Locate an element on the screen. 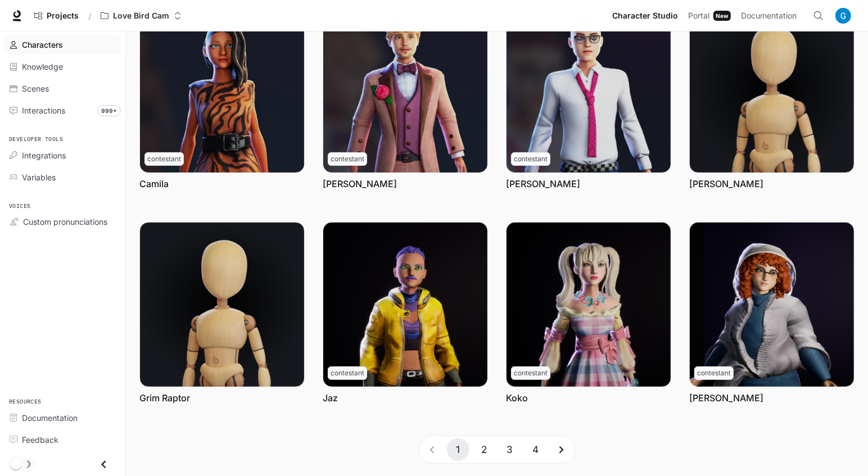 The height and width of the screenshot is (476, 868). a: Custom pronunciations is located at coordinates (63, 222).